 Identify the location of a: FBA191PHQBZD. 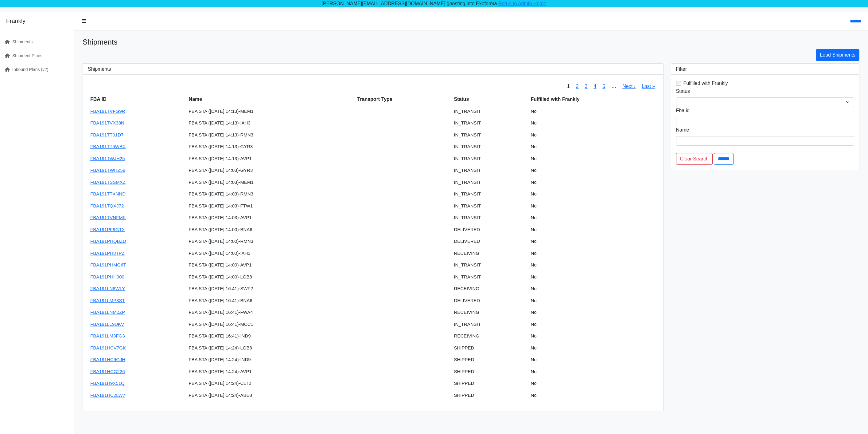
(108, 240).